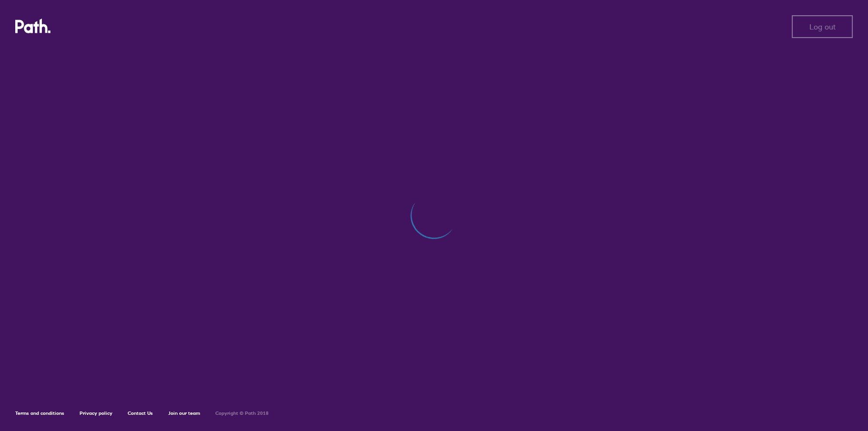  What do you see at coordinates (184, 413) in the screenshot?
I see `a: Join our team` at bounding box center [184, 413].